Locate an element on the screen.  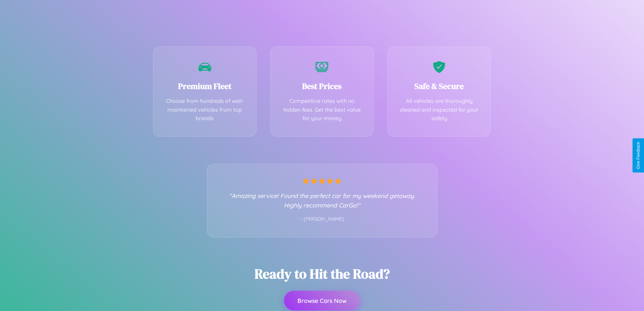
p: All vehicles are thoroughly cleaned and inspected for your safety is located at coordinates (439, 110).